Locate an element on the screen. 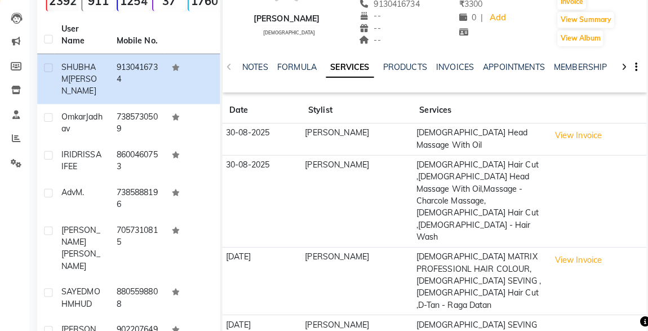 The width and height of the screenshot is (648, 331). a: FORMULA is located at coordinates (298, 70).